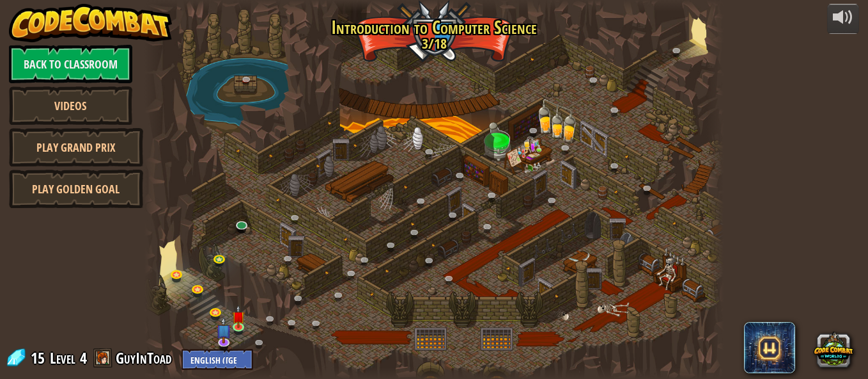 This screenshot has width=868, height=379. What do you see at coordinates (83, 358) in the screenshot?
I see `span: 4` at bounding box center [83, 358].